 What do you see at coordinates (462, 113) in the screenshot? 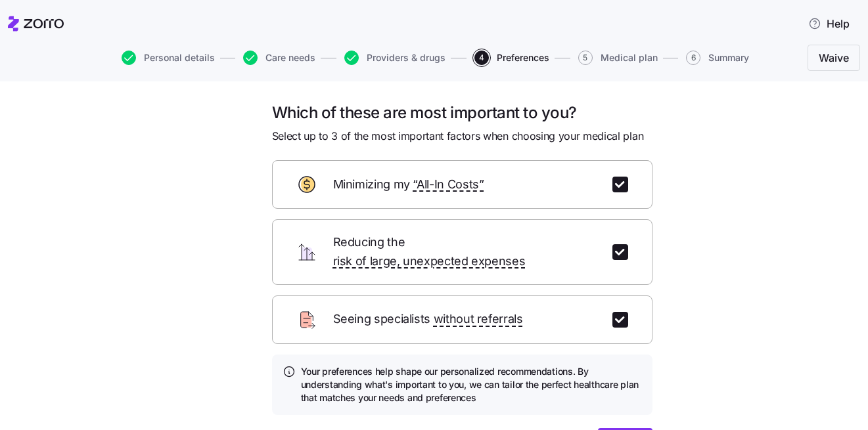
I see `h1: Which of these are most important to you?` at bounding box center [462, 113].